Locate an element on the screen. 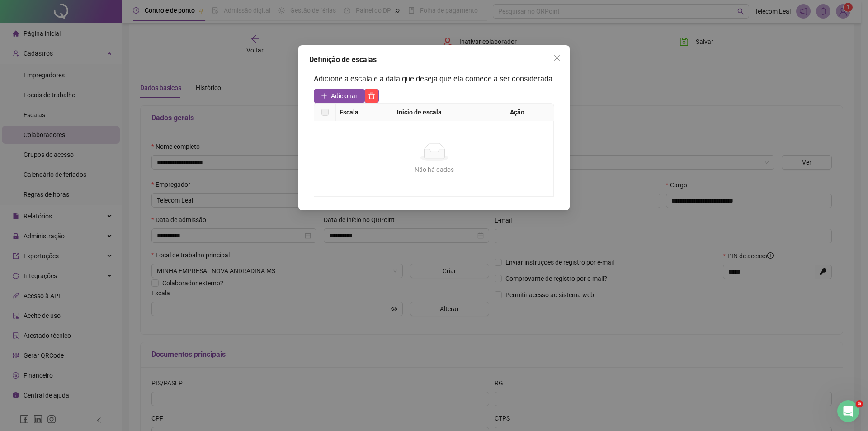 The height and width of the screenshot is (431, 868). button: Close is located at coordinates (557, 58).